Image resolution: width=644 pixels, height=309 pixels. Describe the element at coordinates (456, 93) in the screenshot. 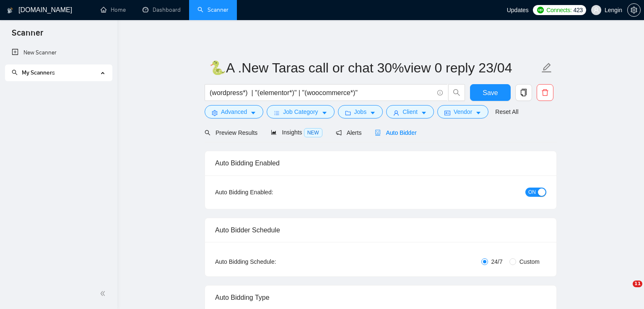

I see `button: search` at that location.